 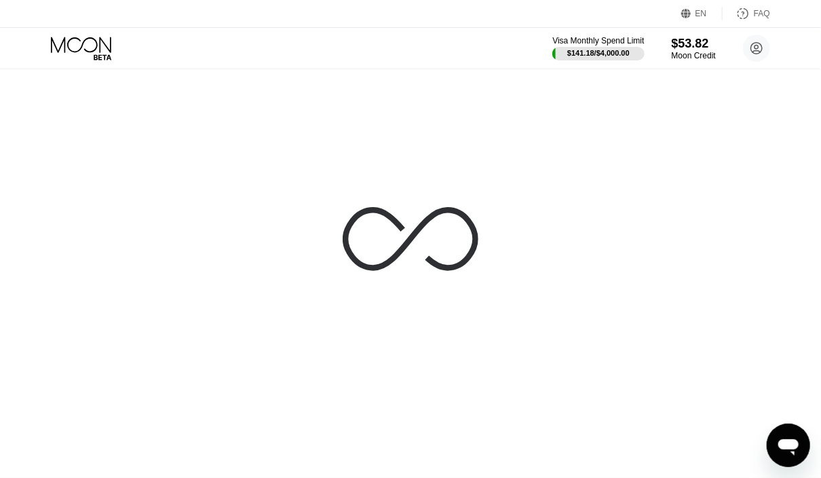 I want to click on div: Visa Monthly Spend Limit$141.18/$4,000.00, so click(x=598, y=48).